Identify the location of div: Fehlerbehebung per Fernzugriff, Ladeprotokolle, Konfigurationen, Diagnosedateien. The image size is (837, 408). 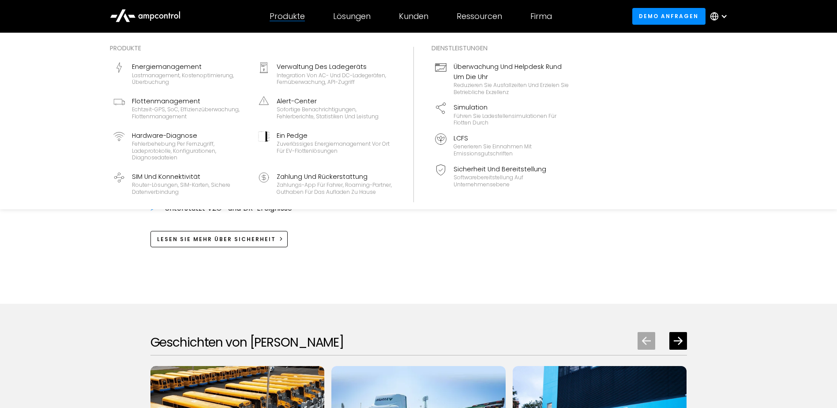
(190, 151).